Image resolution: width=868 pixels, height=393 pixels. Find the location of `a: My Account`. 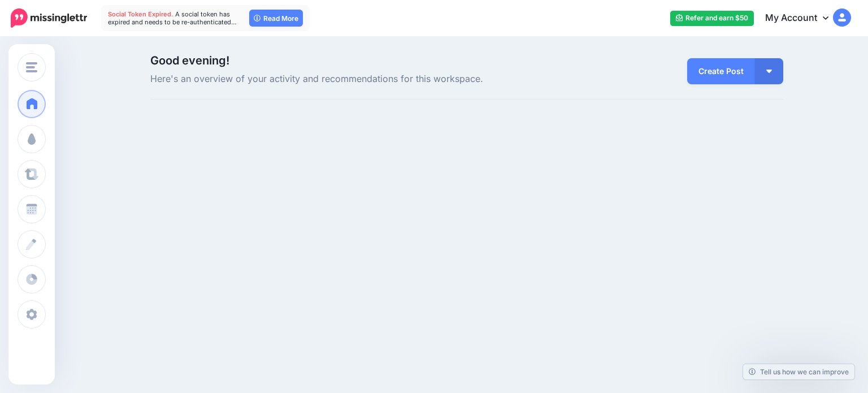

a: My Account is located at coordinates (802, 18).